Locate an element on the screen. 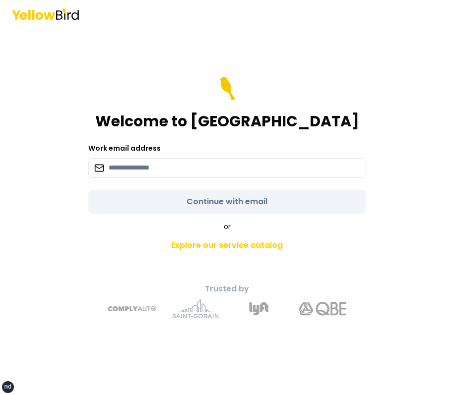  p: Trusted by is located at coordinates (227, 289).